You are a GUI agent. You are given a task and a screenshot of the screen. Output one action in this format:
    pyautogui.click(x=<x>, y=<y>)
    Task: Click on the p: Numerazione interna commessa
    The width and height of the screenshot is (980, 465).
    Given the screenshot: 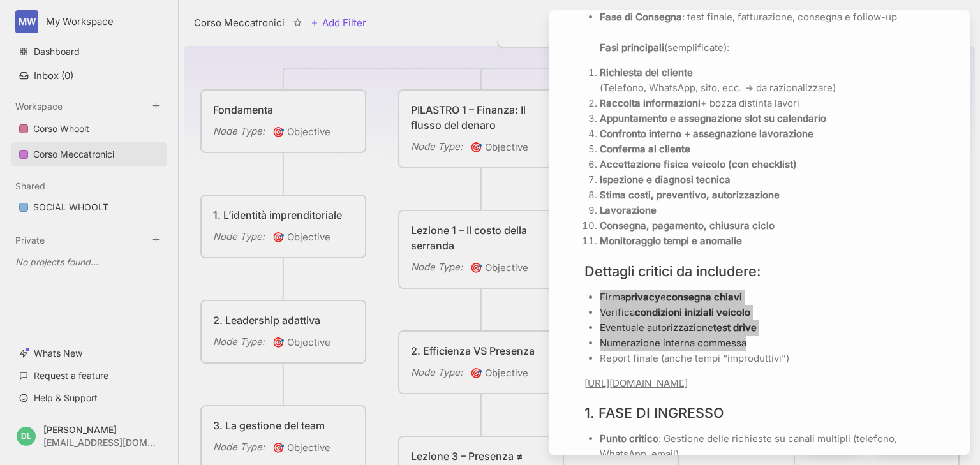 What is the action you would take?
    pyautogui.click(x=767, y=343)
    